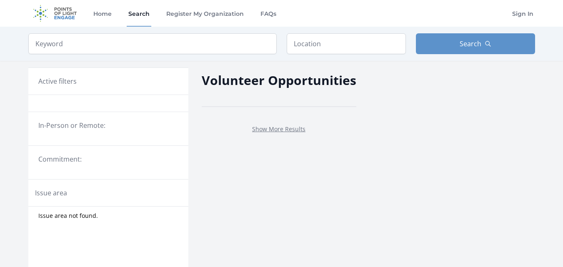 Image resolution: width=563 pixels, height=267 pixels. What do you see at coordinates (51, 193) in the screenshot?
I see `legend: Issue area` at bounding box center [51, 193].